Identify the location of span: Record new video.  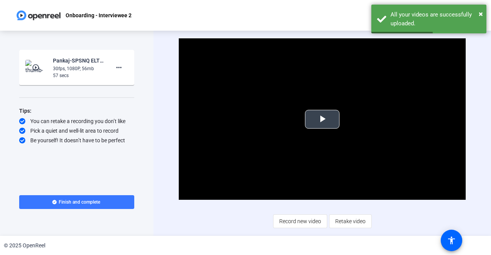
(300, 221).